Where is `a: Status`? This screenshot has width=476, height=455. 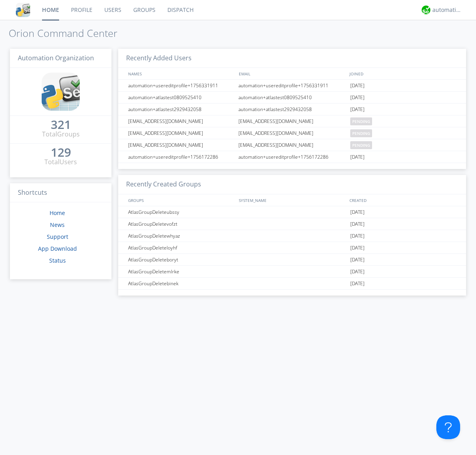 a: Status is located at coordinates (57, 260).